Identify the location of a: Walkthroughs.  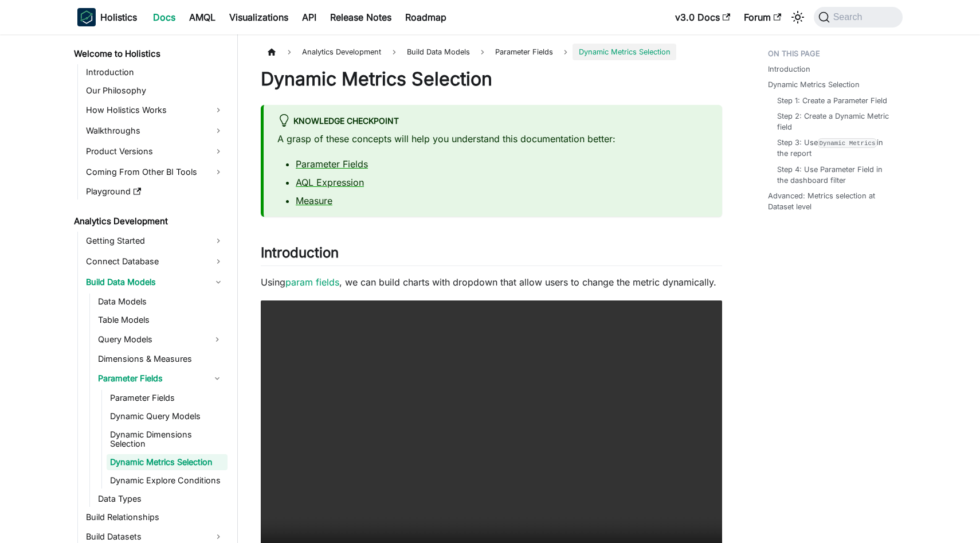
(155, 131).